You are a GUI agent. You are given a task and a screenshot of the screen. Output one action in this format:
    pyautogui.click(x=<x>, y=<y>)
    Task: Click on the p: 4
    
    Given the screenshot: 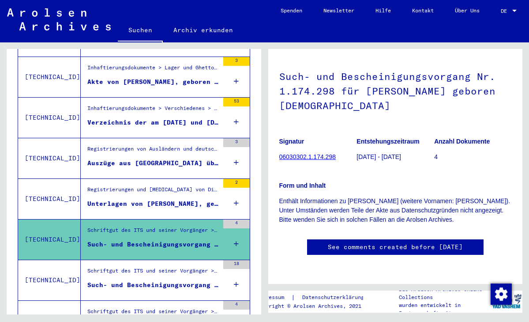 What is the action you would take?
    pyautogui.click(x=473, y=157)
    